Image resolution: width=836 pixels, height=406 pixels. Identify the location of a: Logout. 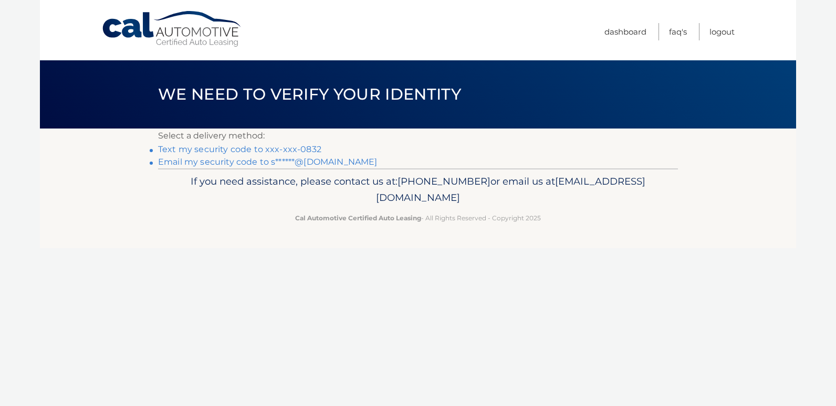
(722, 31).